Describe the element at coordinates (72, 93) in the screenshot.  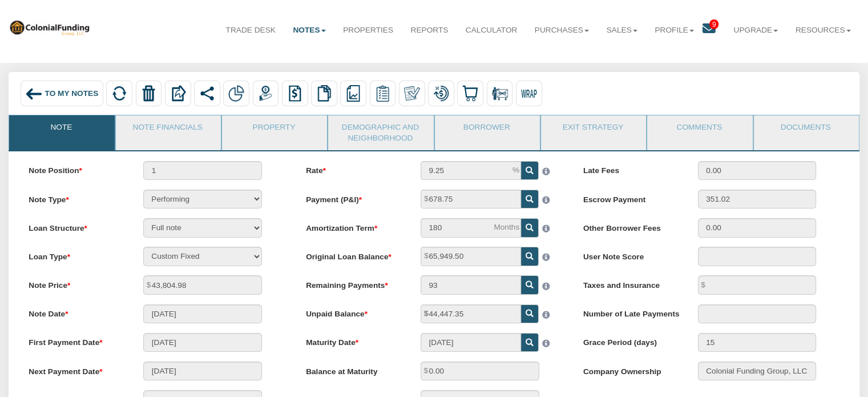
I see `span: To My Notes` at that location.